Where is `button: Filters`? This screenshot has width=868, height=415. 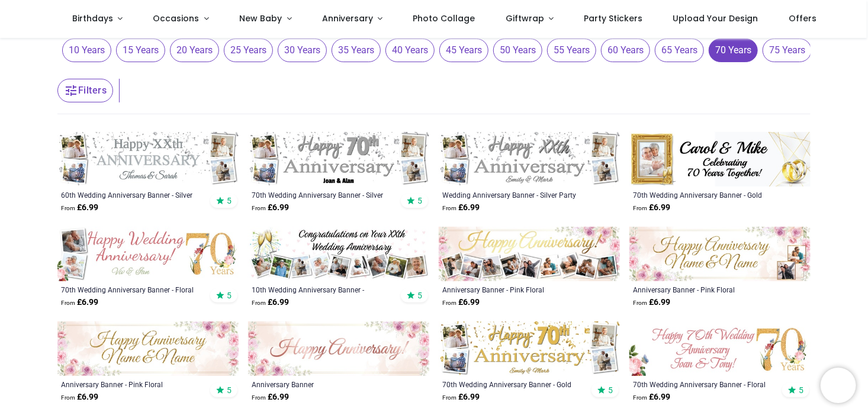 button: Filters is located at coordinates (85, 90).